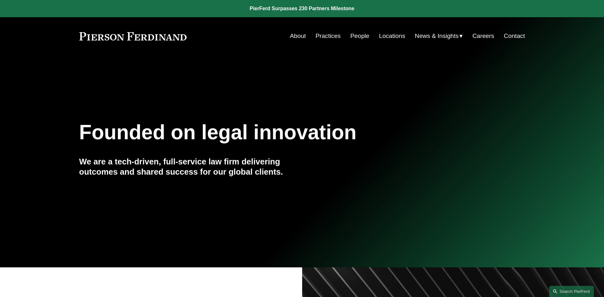 The width and height of the screenshot is (604, 297). What do you see at coordinates (360, 36) in the screenshot?
I see `a: People` at bounding box center [360, 36].